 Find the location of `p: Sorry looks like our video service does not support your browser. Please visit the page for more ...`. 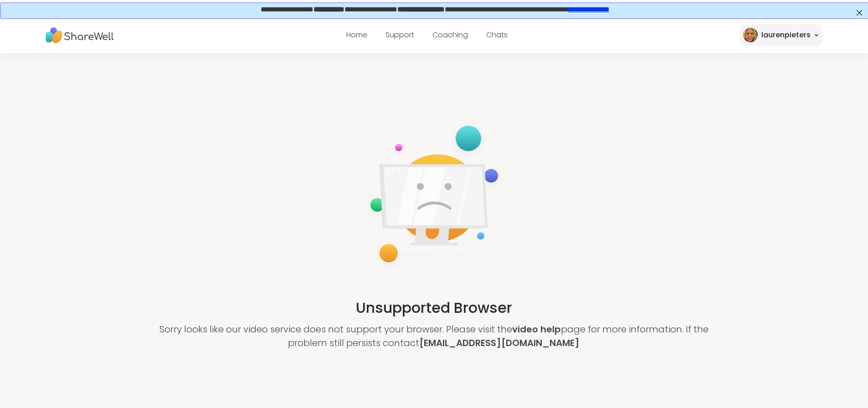

p: Sorry looks like our video service does not support your browser. Please visit the page for more ... is located at coordinates (434, 336).